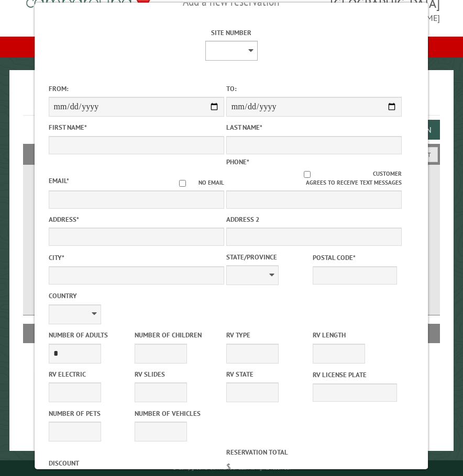  I want to click on label: State/Province, so click(268, 257).